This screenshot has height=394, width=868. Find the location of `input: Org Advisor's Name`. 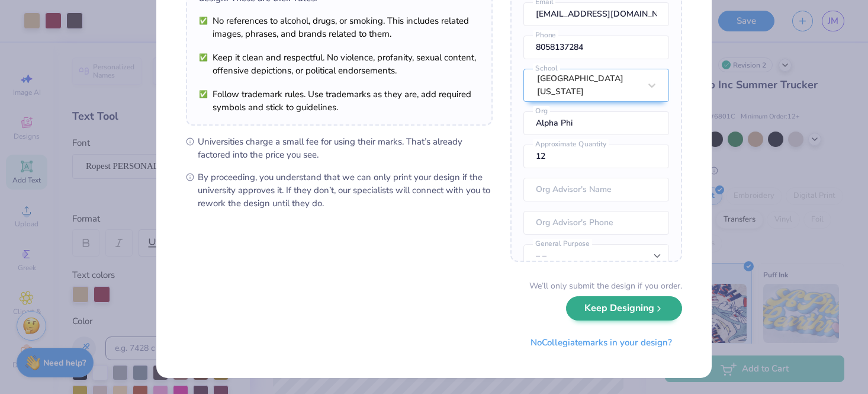

input: Org Advisor's Name is located at coordinates (597, 190).